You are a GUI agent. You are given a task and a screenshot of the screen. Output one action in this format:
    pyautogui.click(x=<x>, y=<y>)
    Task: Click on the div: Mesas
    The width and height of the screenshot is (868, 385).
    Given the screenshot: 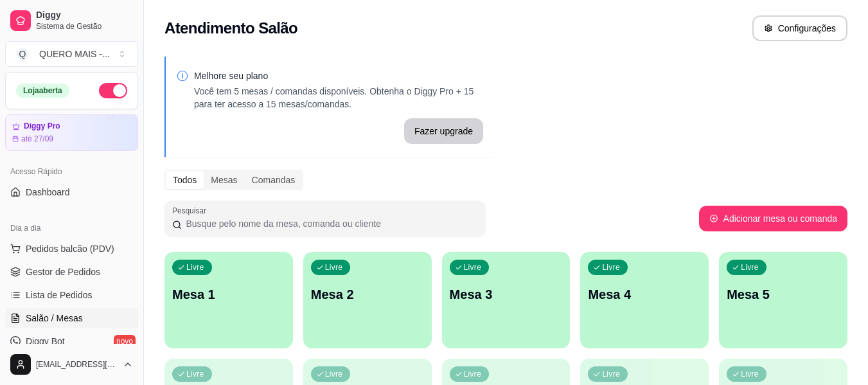 What is the action you would take?
    pyautogui.click(x=224, y=180)
    